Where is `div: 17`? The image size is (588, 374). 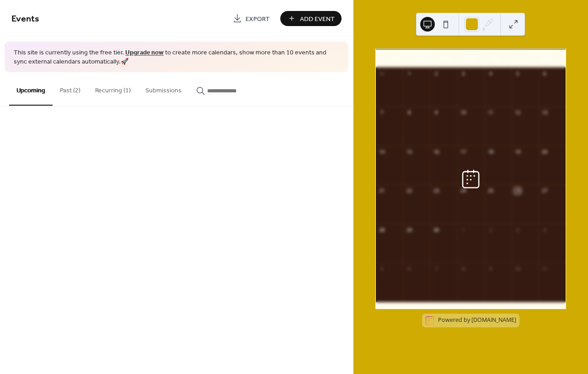 div: 17 is located at coordinates (464, 152).